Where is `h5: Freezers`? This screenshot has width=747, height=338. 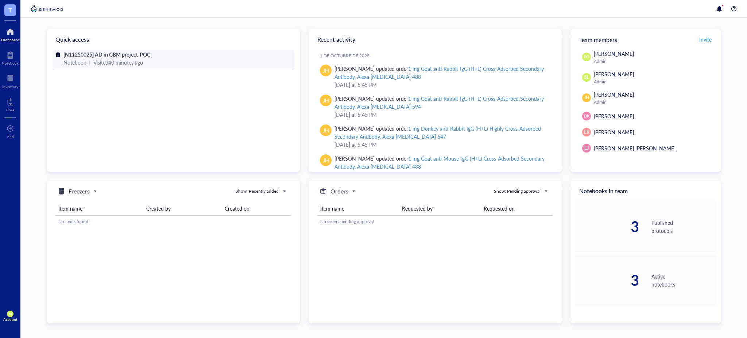
h5: Freezers is located at coordinates (79, 191).